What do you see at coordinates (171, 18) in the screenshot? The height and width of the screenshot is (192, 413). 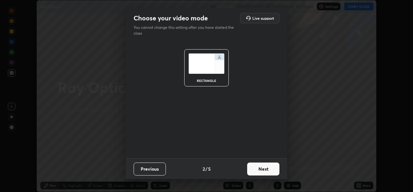 I see `h2: Choose your video mode` at bounding box center [171, 18].